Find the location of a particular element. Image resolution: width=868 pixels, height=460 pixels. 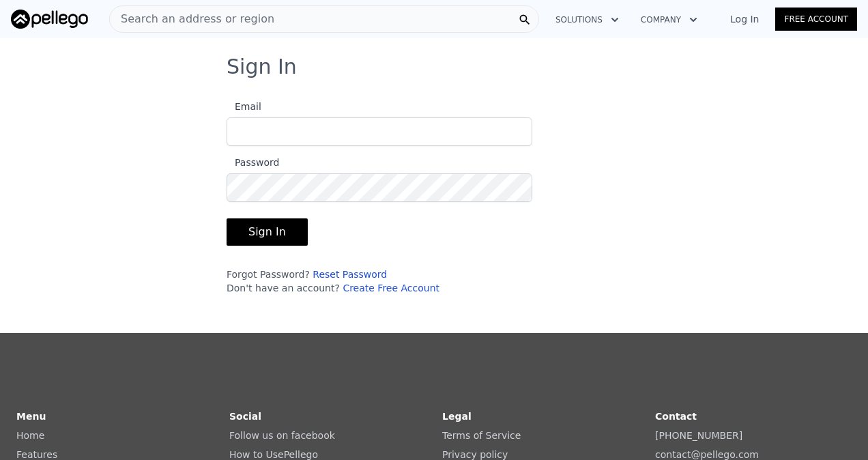

strong: Contact is located at coordinates (675, 417).